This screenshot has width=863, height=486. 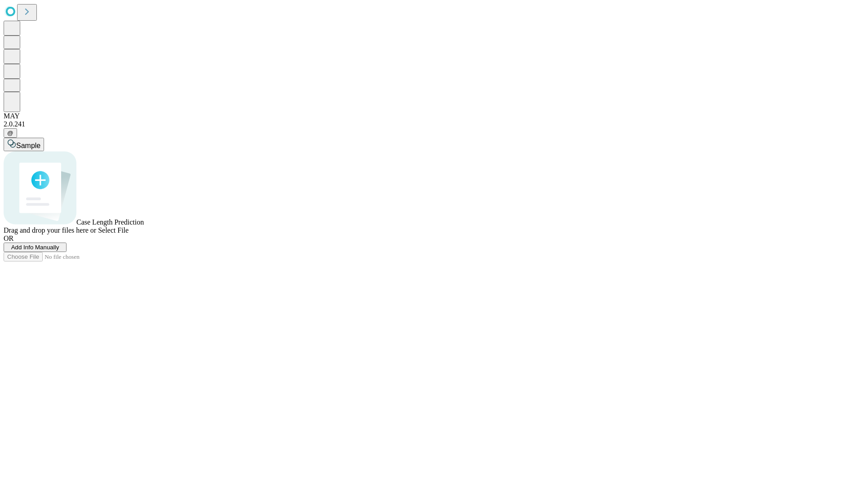 What do you see at coordinates (28, 145) in the screenshot?
I see `span: Sample` at bounding box center [28, 145].